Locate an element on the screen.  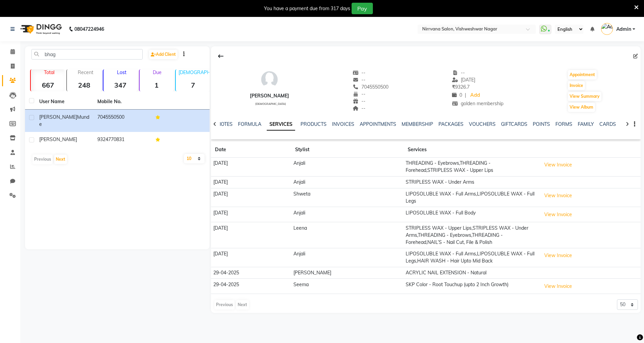
p: Recent is located at coordinates (85, 72).